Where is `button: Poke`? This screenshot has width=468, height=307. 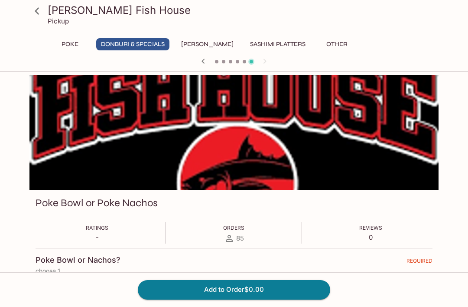 button: Poke is located at coordinates (70, 44).